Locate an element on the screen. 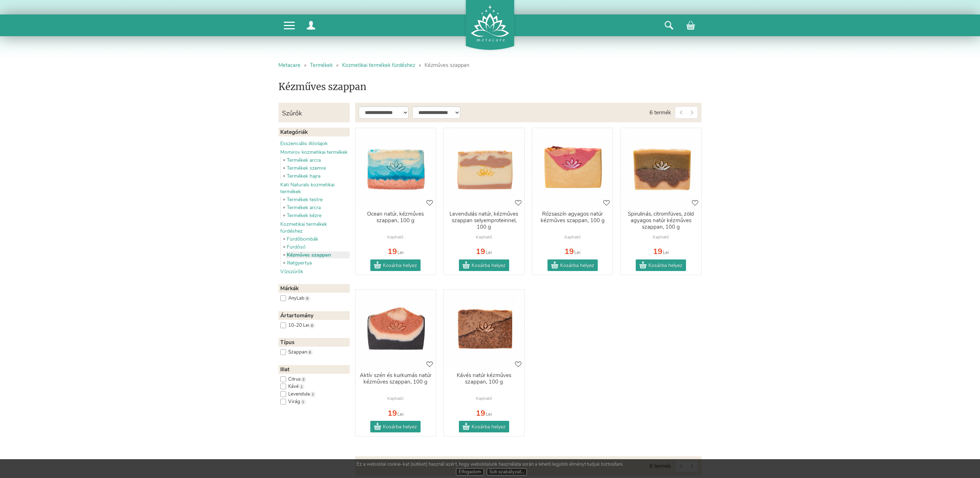  div: Illatgyertya is located at coordinates (299, 263).